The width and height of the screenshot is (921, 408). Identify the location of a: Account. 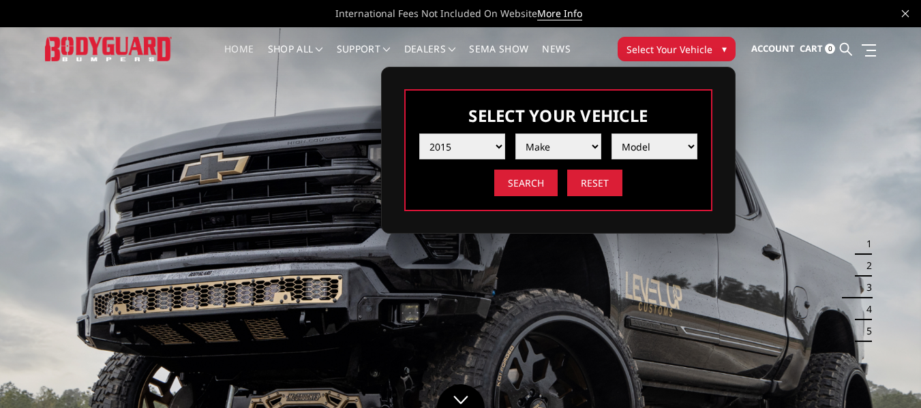
(773, 49).